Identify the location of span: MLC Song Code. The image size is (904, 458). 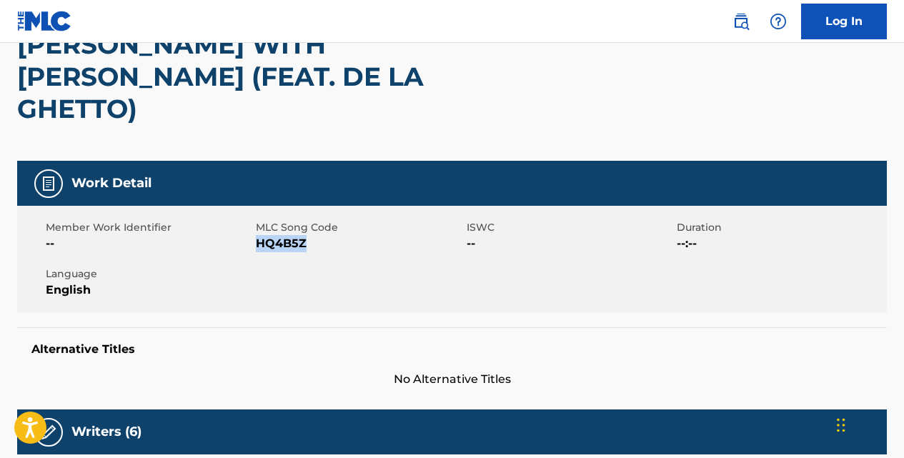
(359, 227).